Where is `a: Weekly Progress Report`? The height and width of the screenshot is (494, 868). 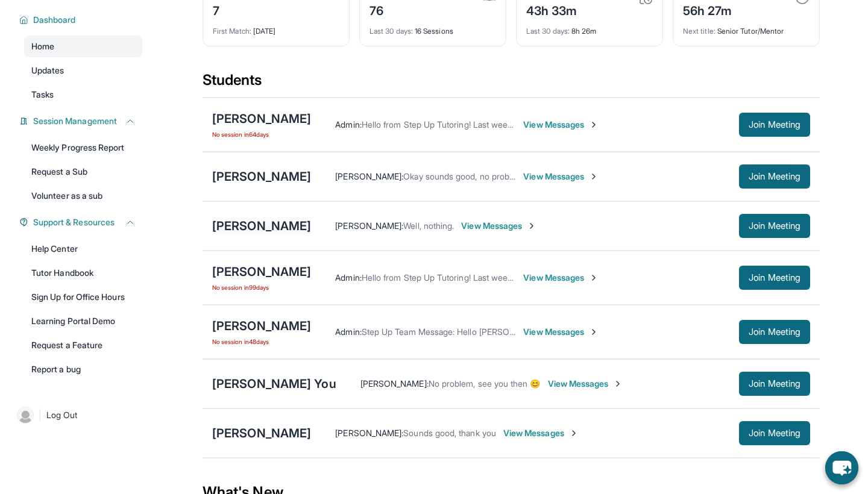 a: Weekly Progress Report is located at coordinates (83, 148).